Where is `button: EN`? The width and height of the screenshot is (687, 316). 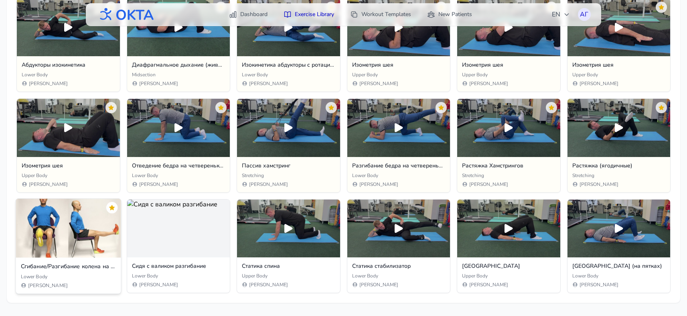 button: EN is located at coordinates (561, 14).